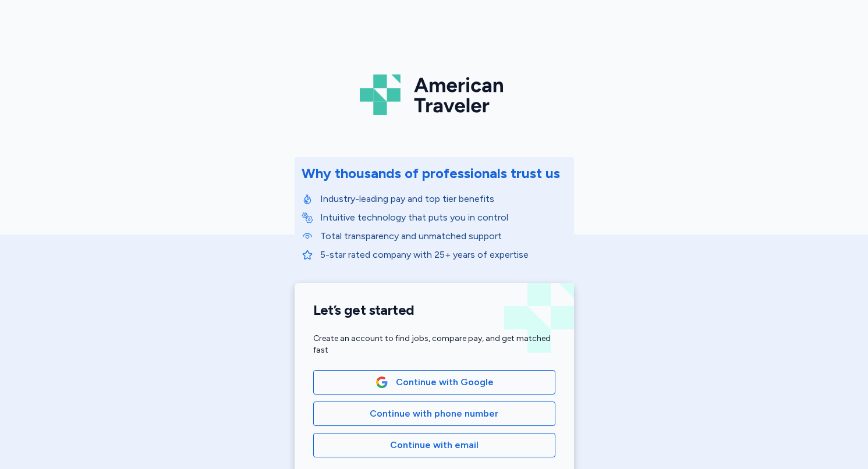 The width and height of the screenshot is (868, 469). What do you see at coordinates (434, 445) in the screenshot?
I see `span: Continue with email` at bounding box center [434, 445].